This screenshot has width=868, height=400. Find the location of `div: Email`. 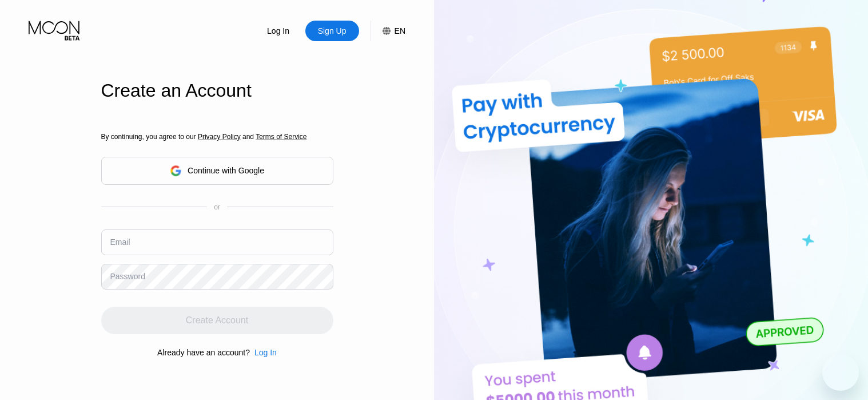

div: Email is located at coordinates (120, 242).